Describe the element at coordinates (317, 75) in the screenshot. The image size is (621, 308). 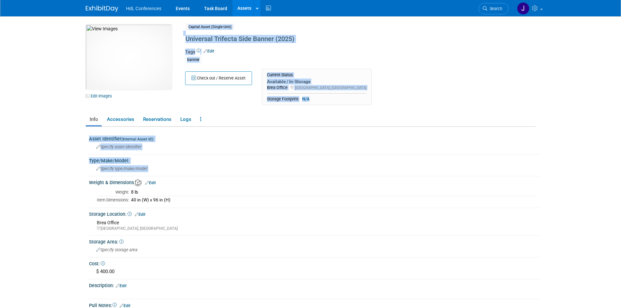
I see `div: Current Status` at that location.